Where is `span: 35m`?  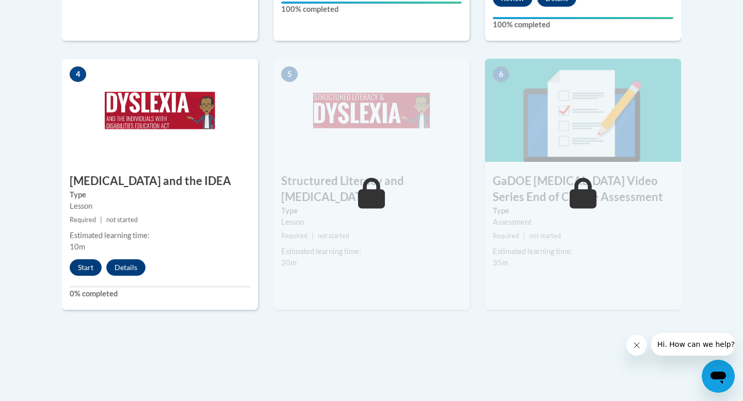
span: 35m is located at coordinates (500, 263).